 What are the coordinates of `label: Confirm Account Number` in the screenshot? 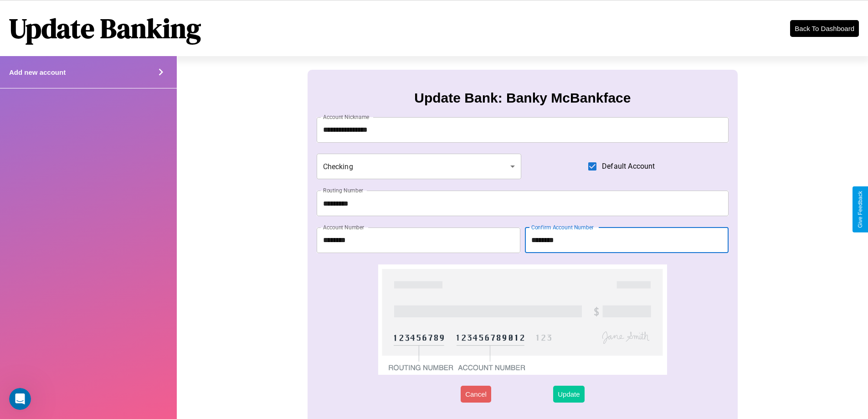 It's located at (562, 227).